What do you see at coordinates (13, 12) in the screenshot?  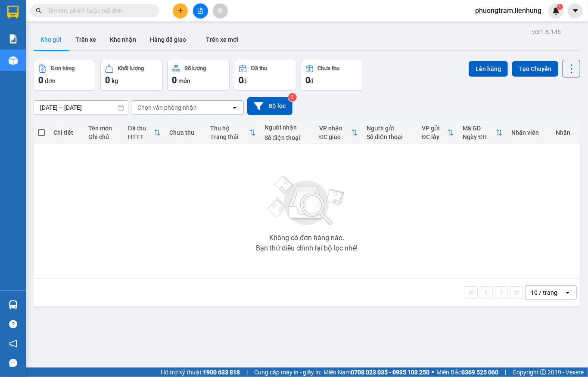 I see `img: logo-vxr` at bounding box center [13, 12].